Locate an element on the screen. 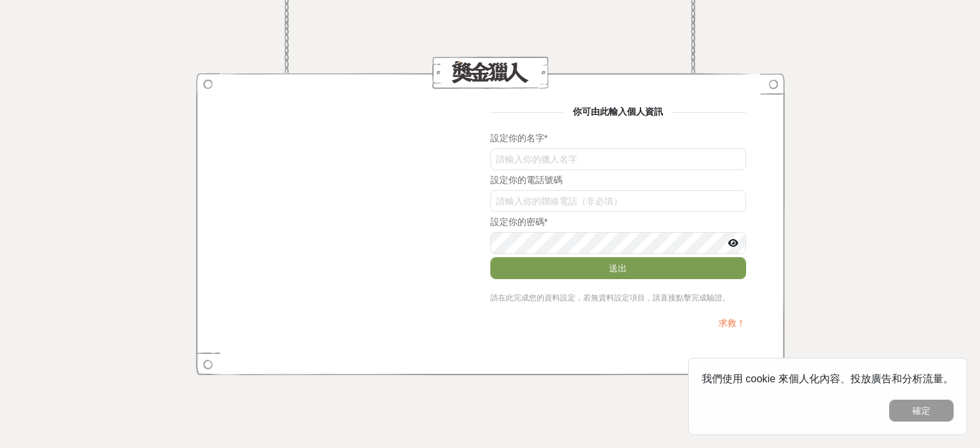 This screenshot has width=980, height=448. span: 你可由此輸入個人資訊 is located at coordinates (618, 111).